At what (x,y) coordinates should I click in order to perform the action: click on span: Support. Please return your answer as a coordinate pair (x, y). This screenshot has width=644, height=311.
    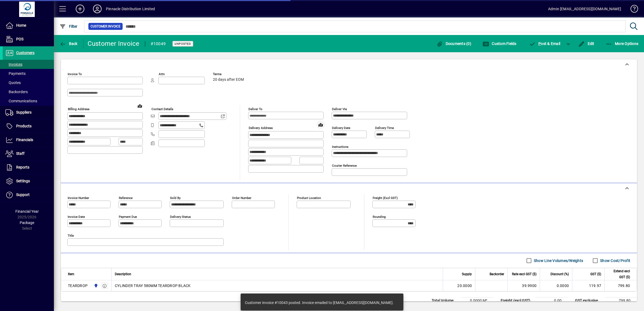
    Looking at the image, I should click on (23, 195).